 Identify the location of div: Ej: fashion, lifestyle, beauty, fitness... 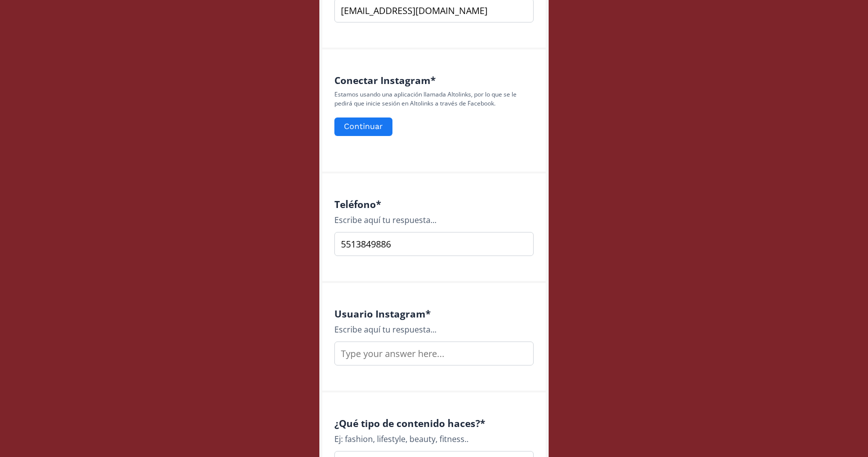
(434, 439).